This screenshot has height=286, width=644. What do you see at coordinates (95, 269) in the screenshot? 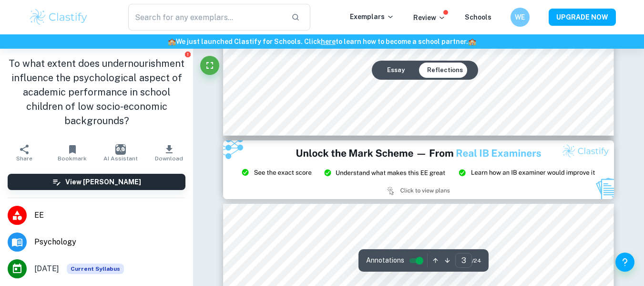
I see `div: This exemplar is based on the current syllabus. Feel free to refer to it for inspiration/ideas wh...` at bounding box center [95, 269].